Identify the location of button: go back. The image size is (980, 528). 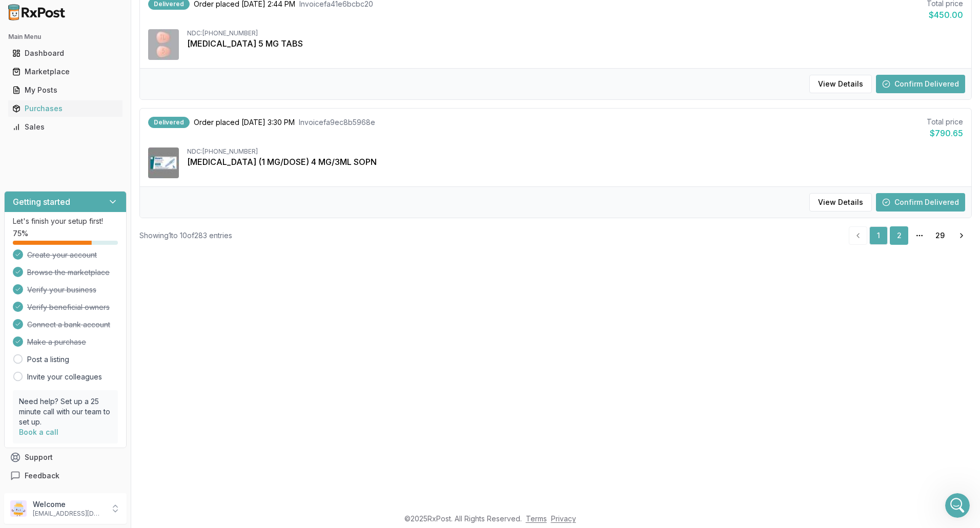
(17, 14).